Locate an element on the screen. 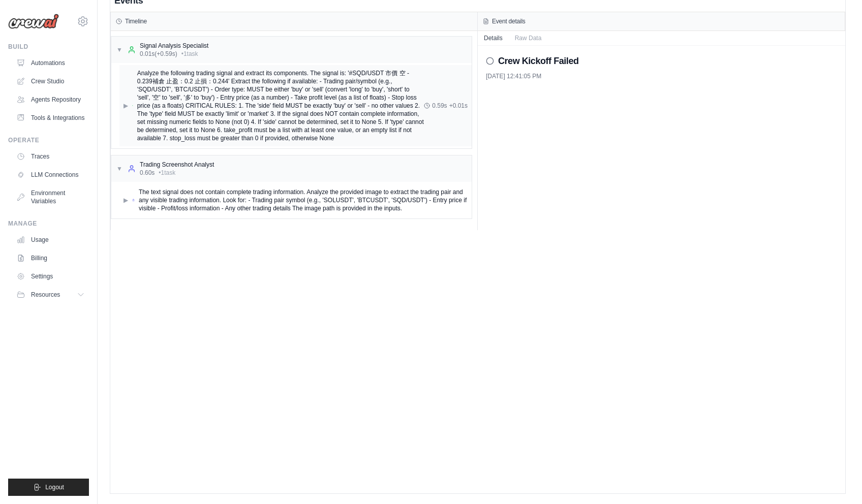  span: 0.01s (+0.59s) is located at coordinates (159, 54).